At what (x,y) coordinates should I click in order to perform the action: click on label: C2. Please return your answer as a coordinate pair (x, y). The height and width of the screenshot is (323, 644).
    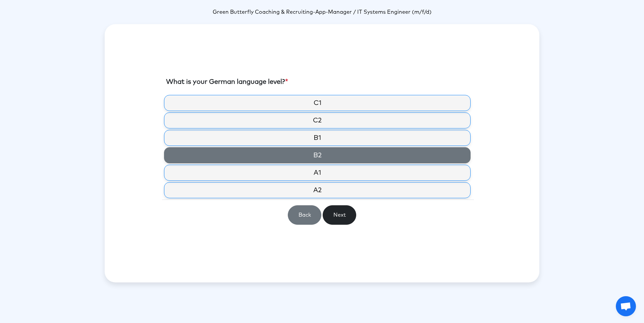
    Looking at the image, I should click on (317, 120).